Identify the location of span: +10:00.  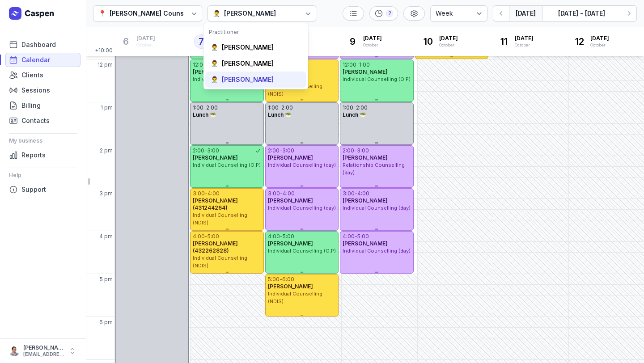
(105, 51).